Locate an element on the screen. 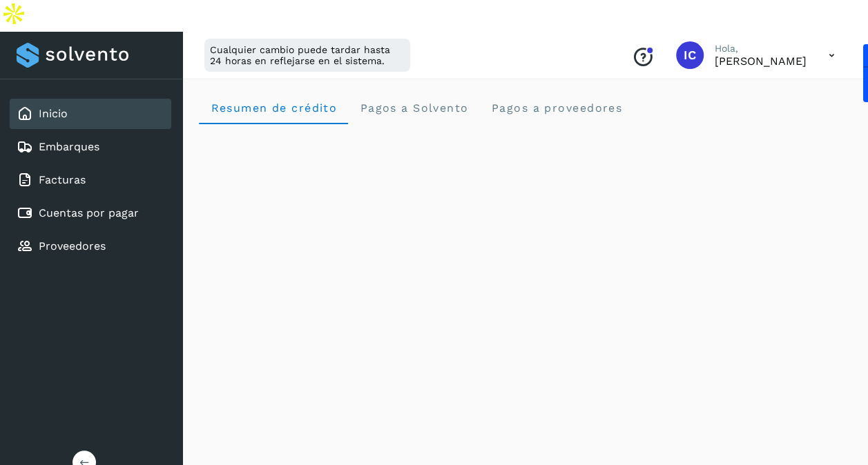 The height and width of the screenshot is (465, 868). div: Cuentas por pagar is located at coordinates (90, 214).